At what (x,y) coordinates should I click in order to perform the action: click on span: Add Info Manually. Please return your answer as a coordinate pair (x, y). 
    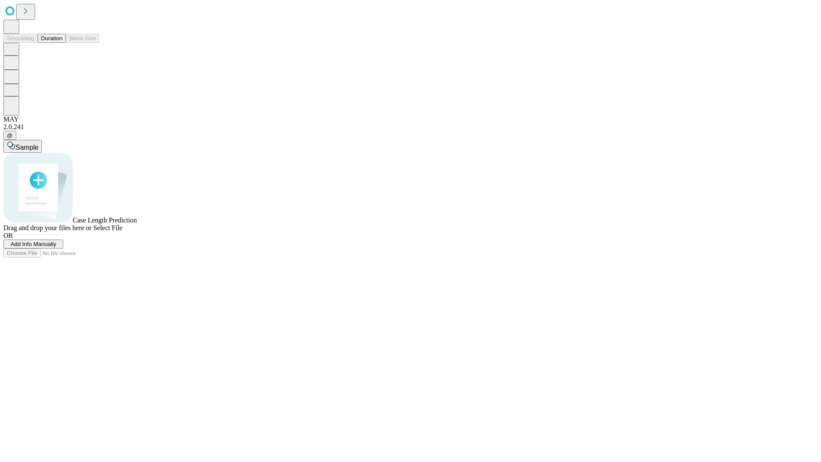
    Looking at the image, I should click on (33, 244).